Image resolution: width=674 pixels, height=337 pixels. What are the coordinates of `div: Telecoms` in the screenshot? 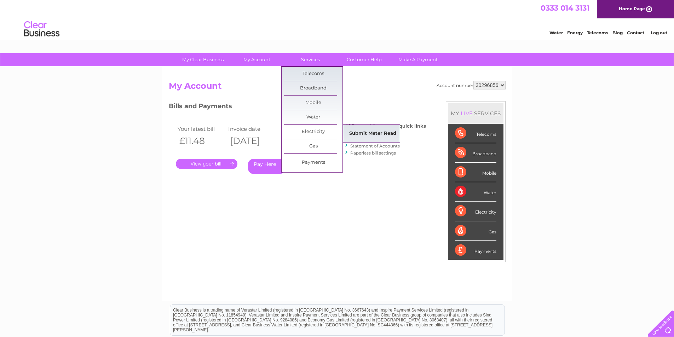 It's located at (475, 133).